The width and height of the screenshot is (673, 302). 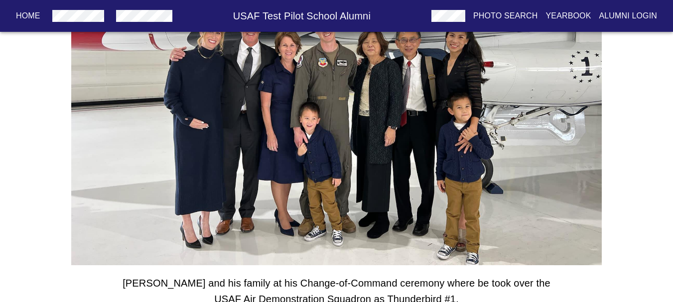 What do you see at coordinates (628, 16) in the screenshot?
I see `p: Alumni Login` at bounding box center [628, 16].